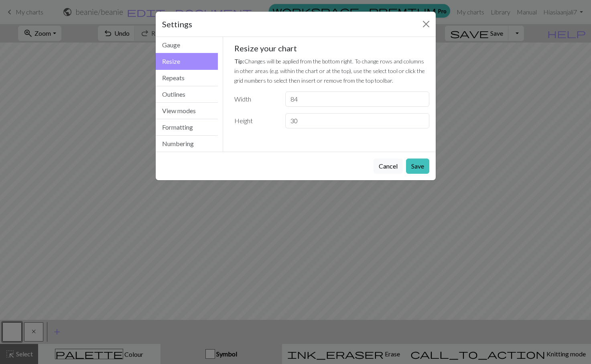  What do you see at coordinates (187, 111) in the screenshot?
I see `button: View modes` at bounding box center [187, 111].